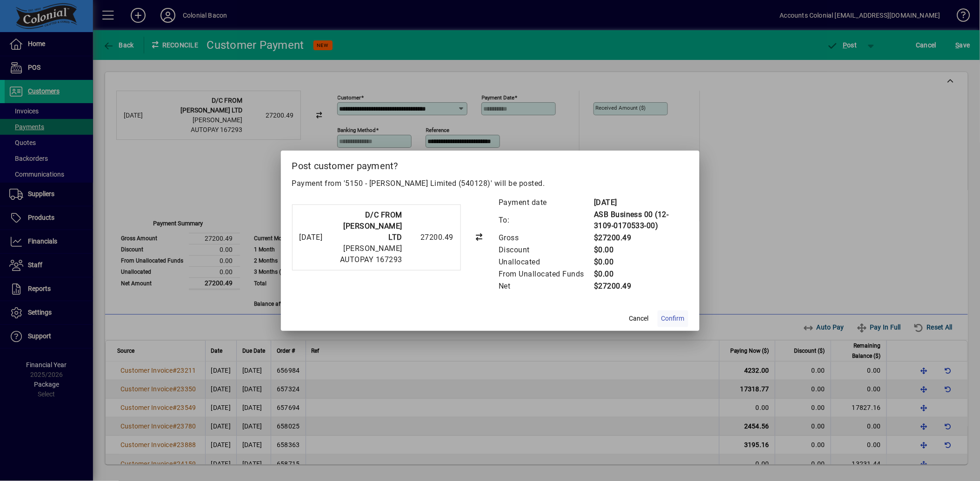 The height and width of the screenshot is (481, 980). I want to click on span: Cancel, so click(639, 318).